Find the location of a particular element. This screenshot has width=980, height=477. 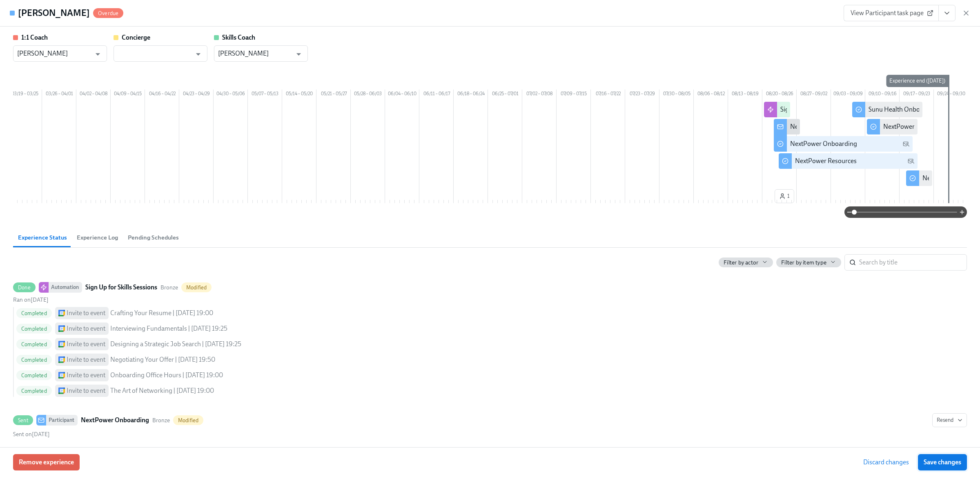

button: Remove experience is located at coordinates (46, 462).